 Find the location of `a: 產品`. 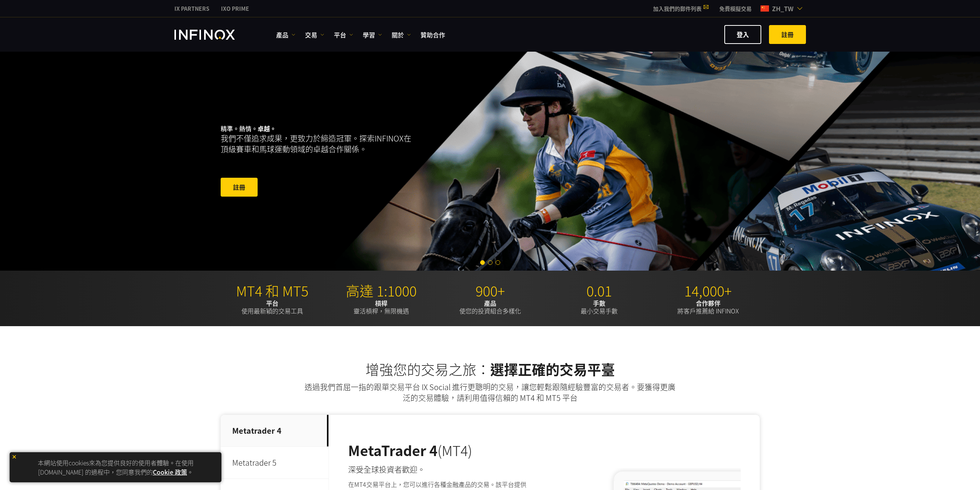

a: 產品 is located at coordinates (285, 34).